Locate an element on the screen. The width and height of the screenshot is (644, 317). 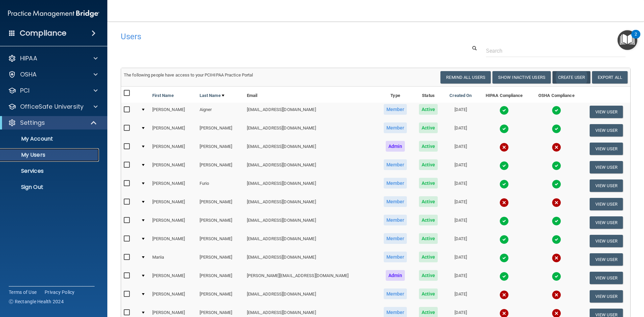
a: Privacy Policy is located at coordinates (60, 292).